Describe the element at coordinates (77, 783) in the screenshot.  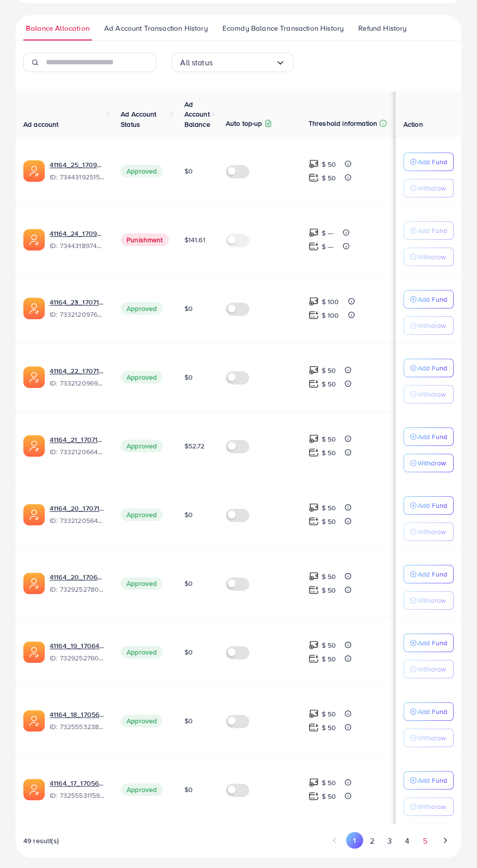
I see `a: 41164_17_1705613281037` at that location.